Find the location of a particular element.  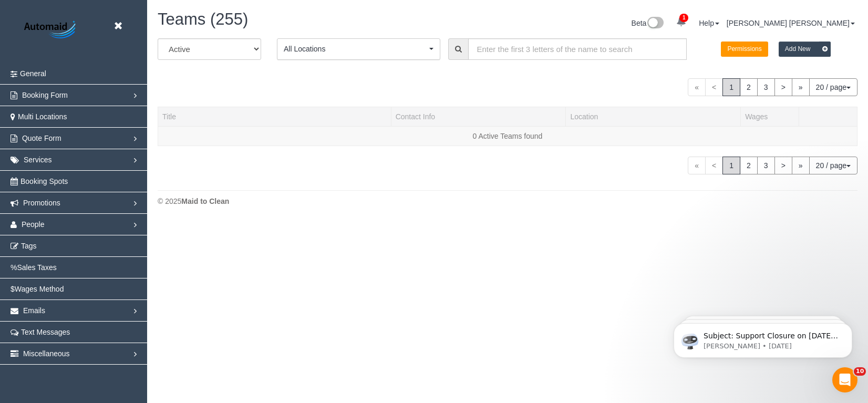

button: All Locations is located at coordinates (359, 49).